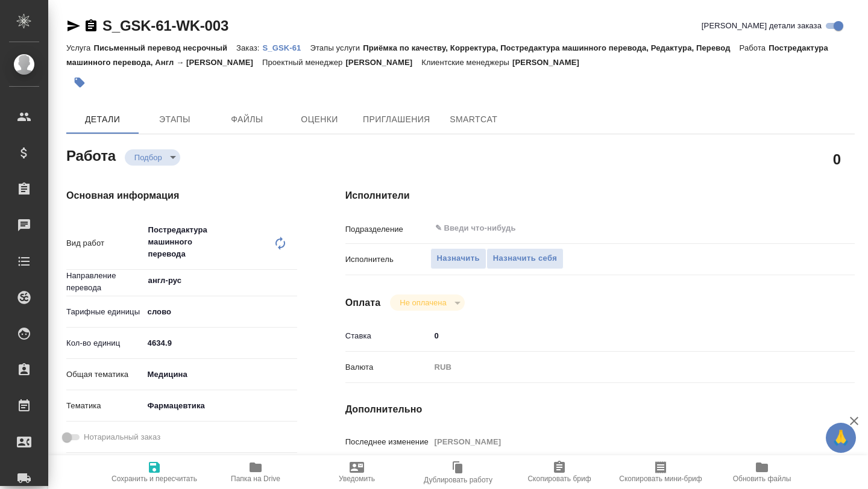 The image size is (868, 489). Describe the element at coordinates (754, 47) in the screenshot. I see `p: Работа` at that location.